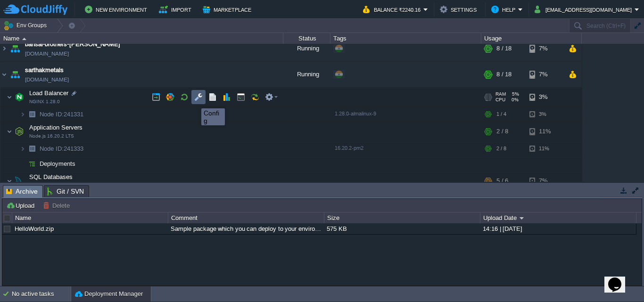  Describe the element at coordinates (501, 94) in the screenshot. I see `span: RAM` at that location.